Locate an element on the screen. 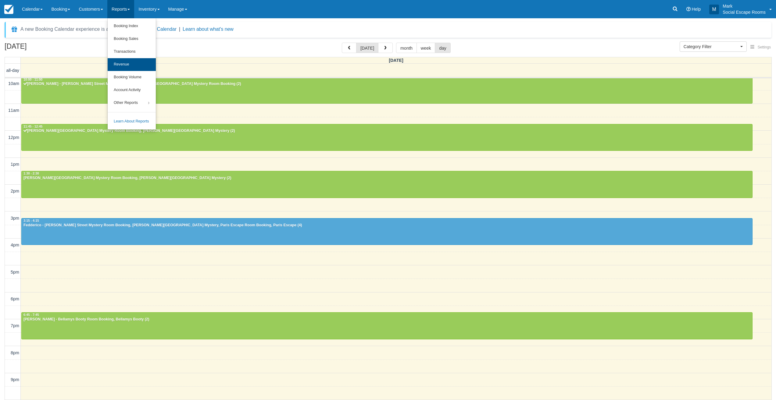 This screenshot has width=776, height=400. span: 5pm is located at coordinates (15, 272).